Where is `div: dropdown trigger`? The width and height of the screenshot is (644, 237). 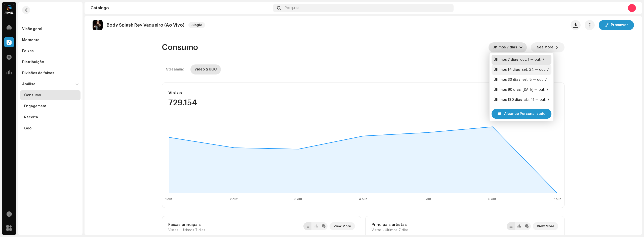
div: dropdown trigger is located at coordinates (521, 48).